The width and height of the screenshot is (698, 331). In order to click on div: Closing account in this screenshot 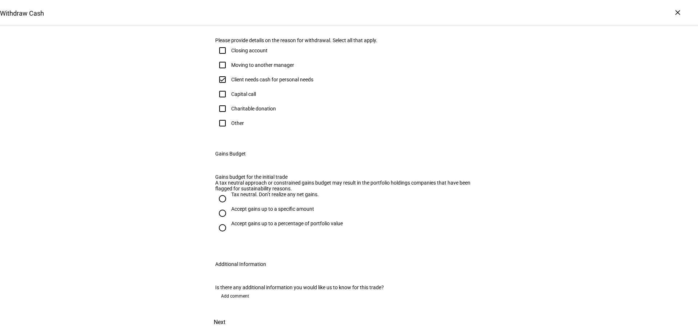, I will do `click(249, 51)`.